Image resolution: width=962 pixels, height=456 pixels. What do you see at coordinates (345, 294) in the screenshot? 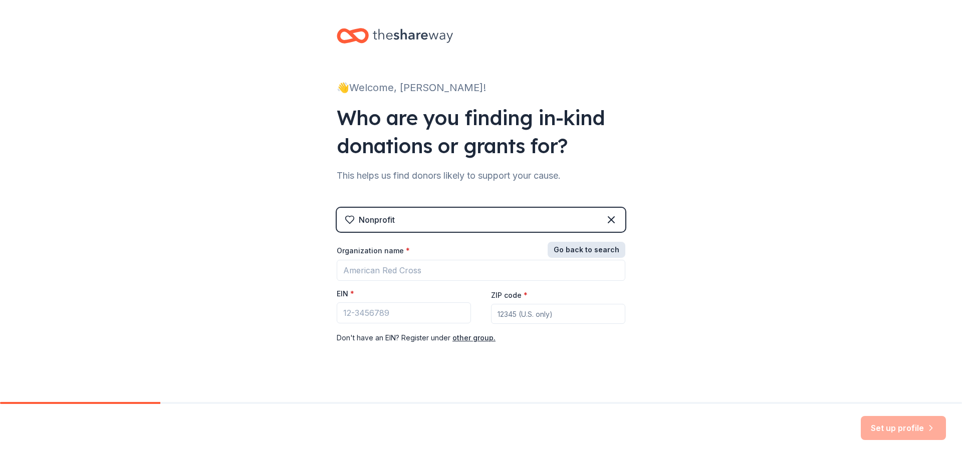
I see `label: EIN` at bounding box center [345, 294].